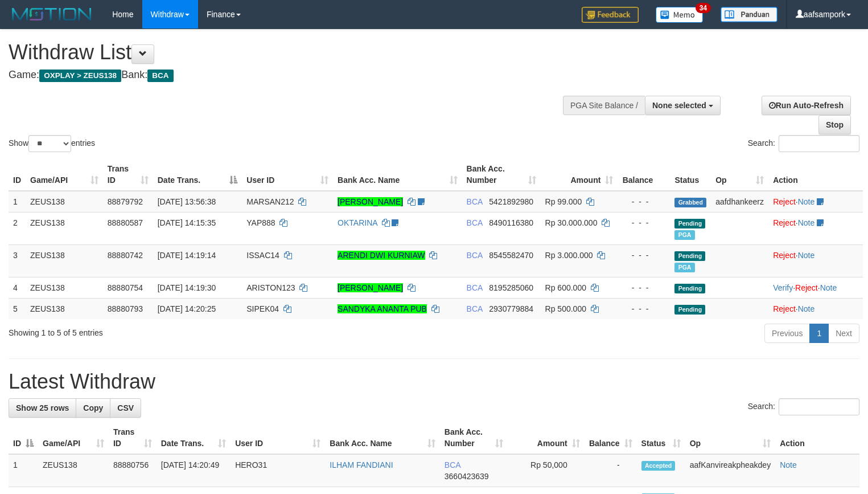  Describe the element at coordinates (566, 308) in the screenshot. I see `span: Rp 500.000` at that location.